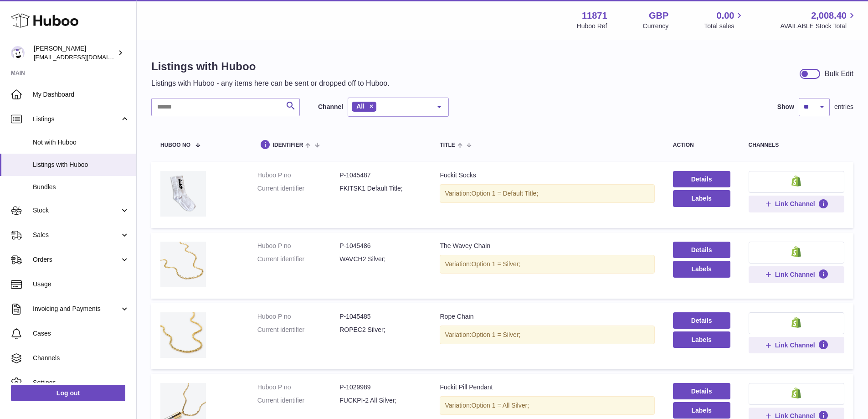 This screenshot has width=868, height=419. Describe the element at coordinates (381, 175) in the screenshot. I see `dd: P-1045487` at that location.